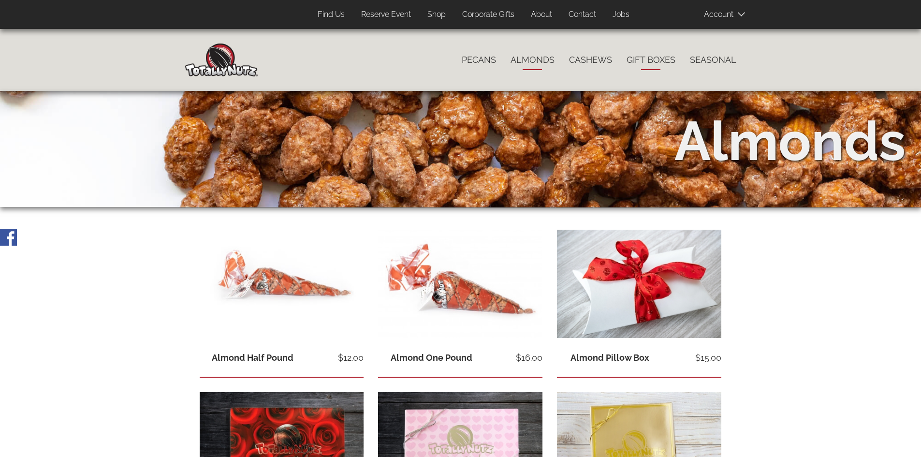 This screenshot has height=457, width=921. Describe the element at coordinates (790, 141) in the screenshot. I see `div: Almonds` at that location.